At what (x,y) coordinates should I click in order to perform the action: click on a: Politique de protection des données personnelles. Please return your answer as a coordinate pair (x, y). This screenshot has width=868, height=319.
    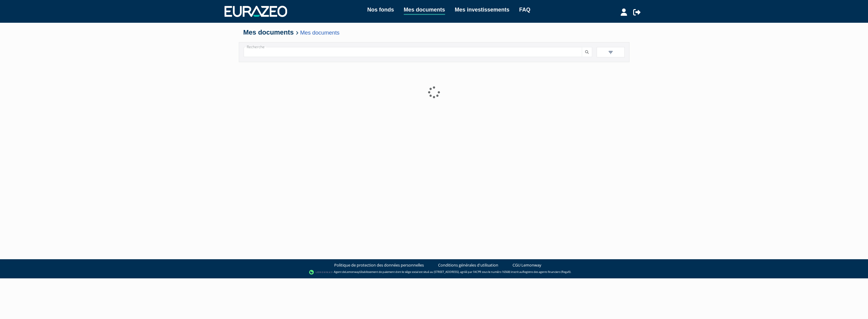
    Looking at the image, I should click on (379, 265).